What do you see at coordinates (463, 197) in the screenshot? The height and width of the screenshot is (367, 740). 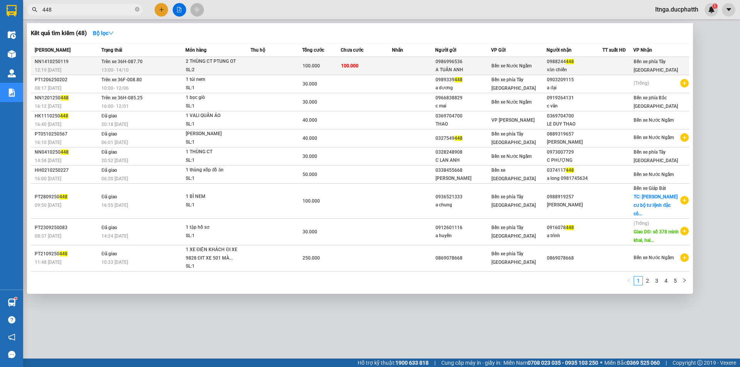 I see `div: 0936521333` at bounding box center [463, 197].